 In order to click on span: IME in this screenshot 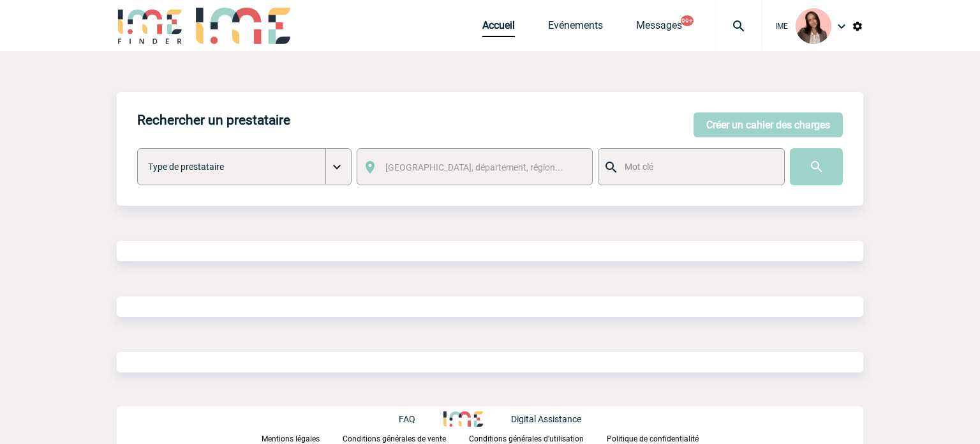, I will do `click(782, 26)`.